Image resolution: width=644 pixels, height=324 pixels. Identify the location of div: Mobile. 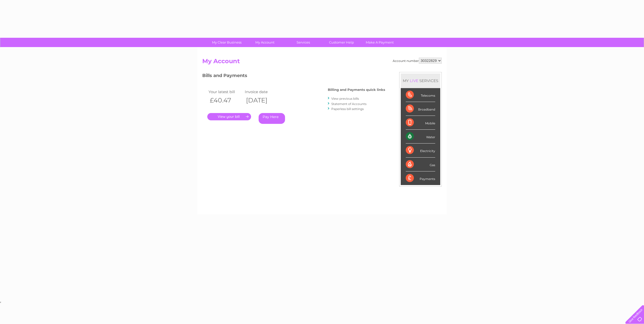
(420, 123).